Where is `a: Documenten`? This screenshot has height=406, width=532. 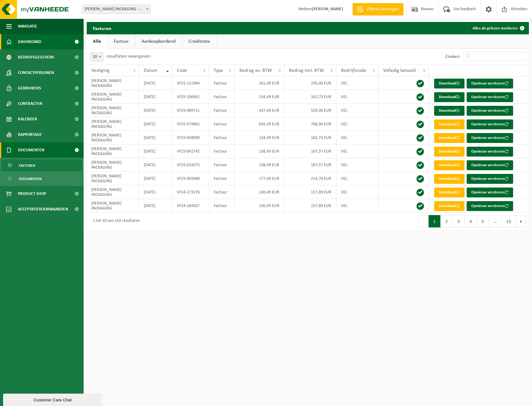 a: Documenten is located at coordinates (42, 178).